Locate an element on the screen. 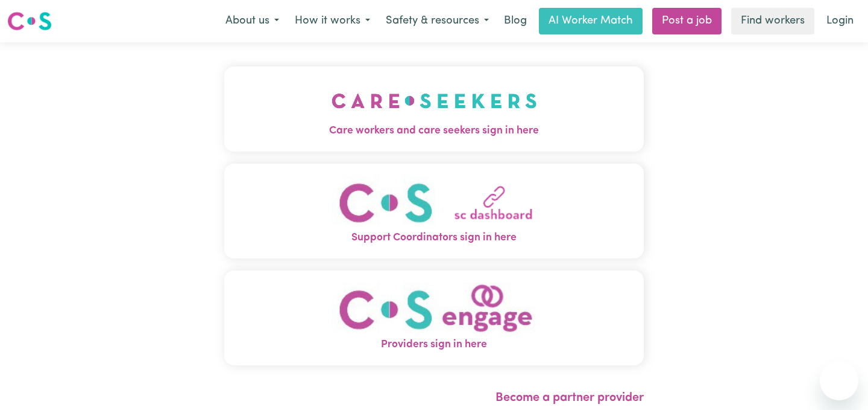 Image resolution: width=868 pixels, height=410 pixels. a: AI Worker Match is located at coordinates (591, 21).